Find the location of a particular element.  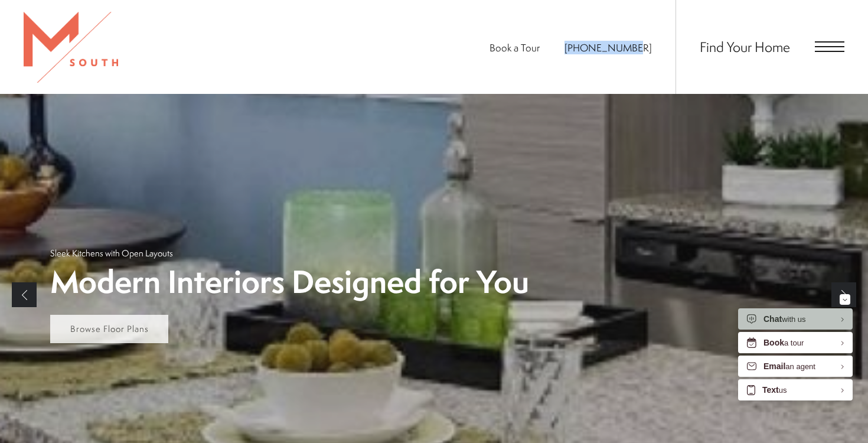

span: Book a Tour is located at coordinates (514, 48).